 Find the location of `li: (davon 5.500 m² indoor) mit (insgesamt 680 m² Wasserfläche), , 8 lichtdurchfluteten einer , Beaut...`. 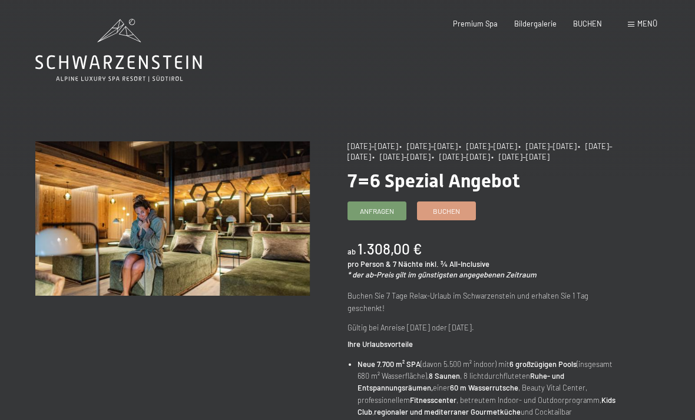

li: (davon 5.500 m² indoor) mit (insgesamt 680 m² Wasserfläche), , 8 lichtdurchfluteten einer , Beaut... is located at coordinates (489, 388).